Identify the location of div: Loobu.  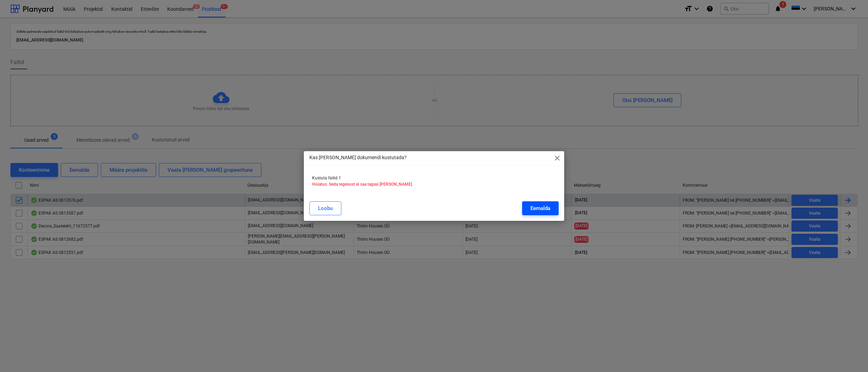
(325, 208).